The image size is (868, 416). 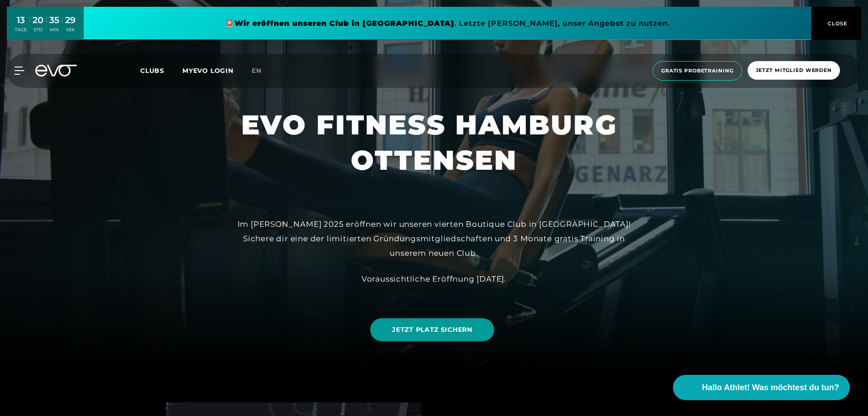 I want to click on a: en, so click(x=262, y=71).